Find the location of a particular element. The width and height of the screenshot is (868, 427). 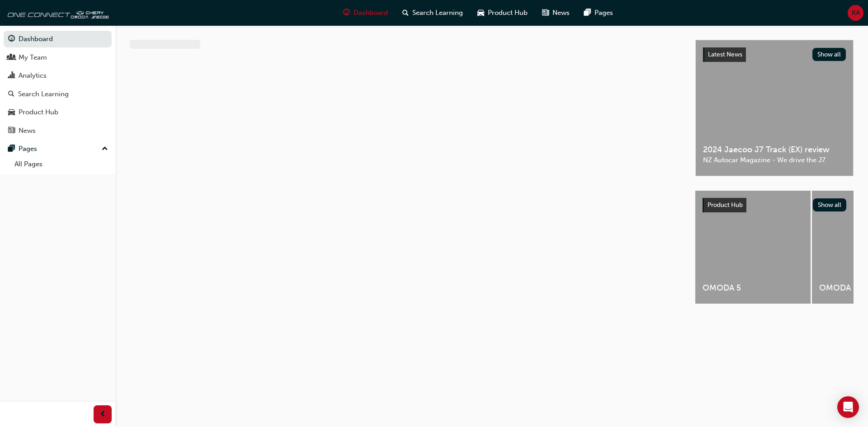

a: Dashboard is located at coordinates (58, 39).